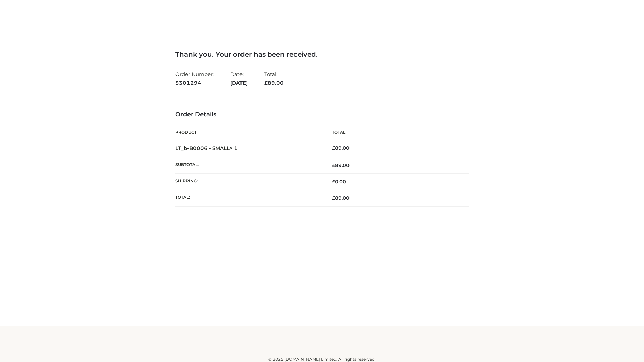 The width and height of the screenshot is (644, 362). Describe the element at coordinates (322, 114) in the screenshot. I see `h3: Order Details` at that location.